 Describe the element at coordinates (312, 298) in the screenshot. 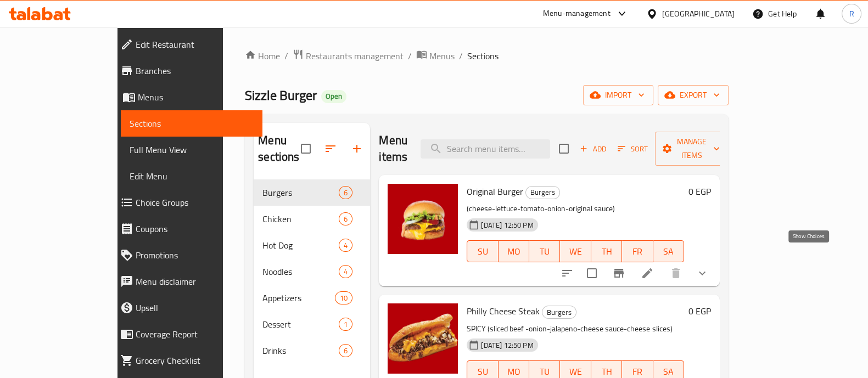

I see `div: Appetizers10` at that location.